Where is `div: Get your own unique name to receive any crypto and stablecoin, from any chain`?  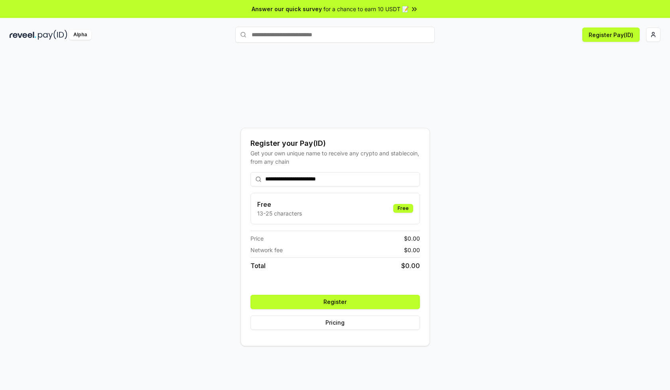 div: Get your own unique name to receive any crypto and stablecoin, from any chain is located at coordinates (335, 157).